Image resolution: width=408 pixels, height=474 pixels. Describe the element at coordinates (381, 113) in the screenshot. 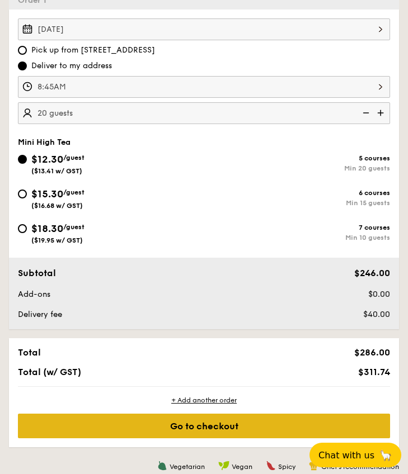

I see `img: icon-add.58712e84.svg` at that location.